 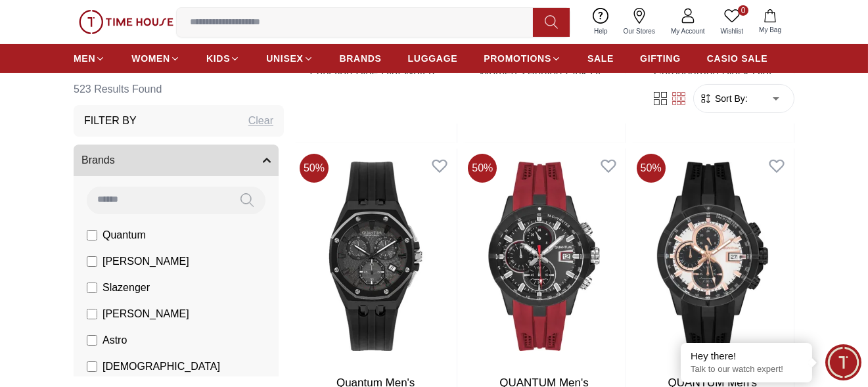 I want to click on span: GIFTING, so click(x=660, y=58).